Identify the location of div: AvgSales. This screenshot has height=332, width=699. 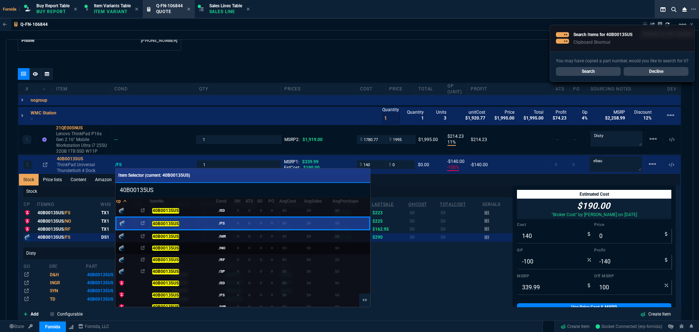
(313, 201).